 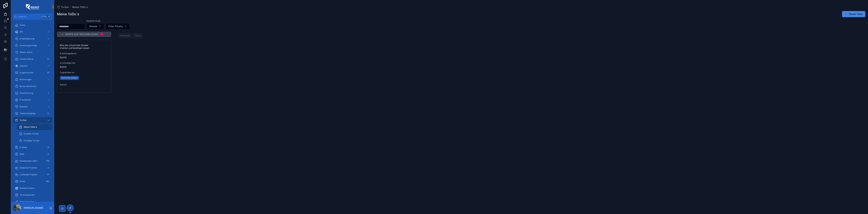 I want to click on span: Offene Starts, so click(x=26, y=52).